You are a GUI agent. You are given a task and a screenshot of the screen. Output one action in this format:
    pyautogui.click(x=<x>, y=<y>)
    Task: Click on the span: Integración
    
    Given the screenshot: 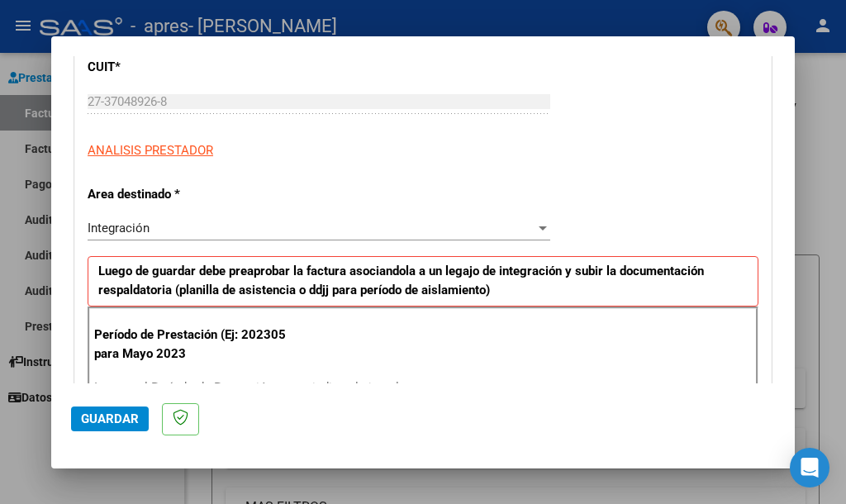 What is the action you would take?
    pyautogui.click(x=118, y=228)
    